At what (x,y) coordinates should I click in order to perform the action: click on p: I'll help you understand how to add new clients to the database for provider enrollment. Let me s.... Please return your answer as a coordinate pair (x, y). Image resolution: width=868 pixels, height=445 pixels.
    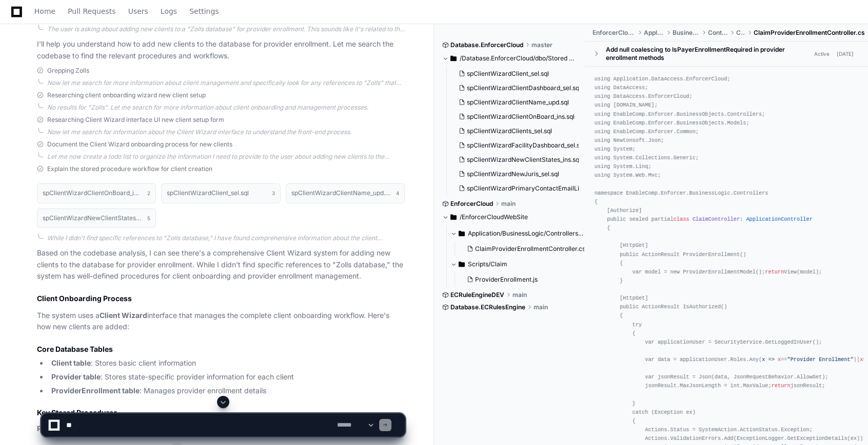
    Looking at the image, I should click on (221, 50).